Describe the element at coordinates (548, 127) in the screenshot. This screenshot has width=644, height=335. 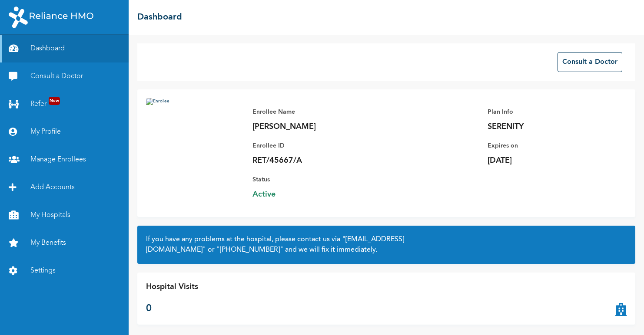
I see `p: SERENITY` at that location.